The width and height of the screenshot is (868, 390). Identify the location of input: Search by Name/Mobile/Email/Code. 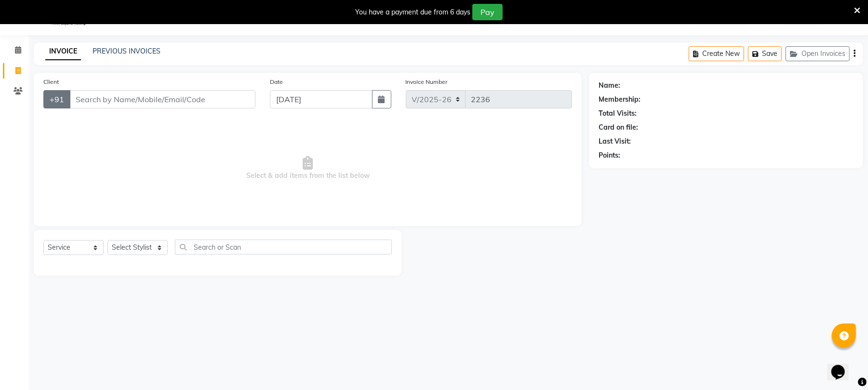
(163, 100).